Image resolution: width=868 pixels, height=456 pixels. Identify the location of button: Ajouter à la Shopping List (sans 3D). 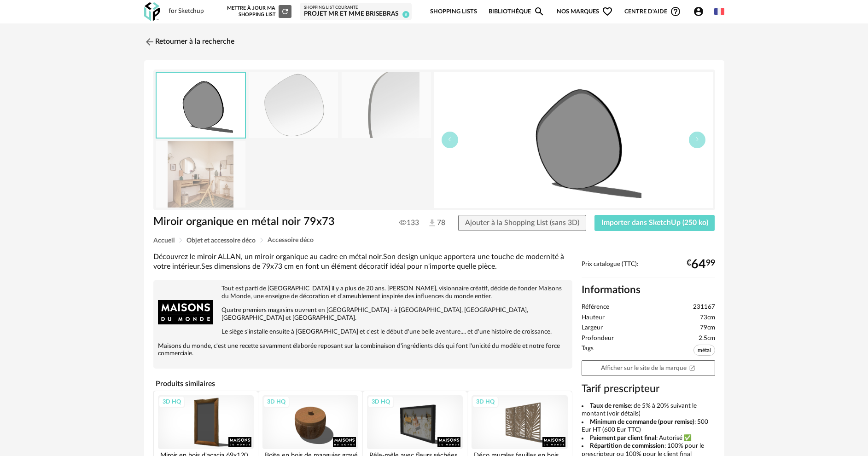
(522, 223).